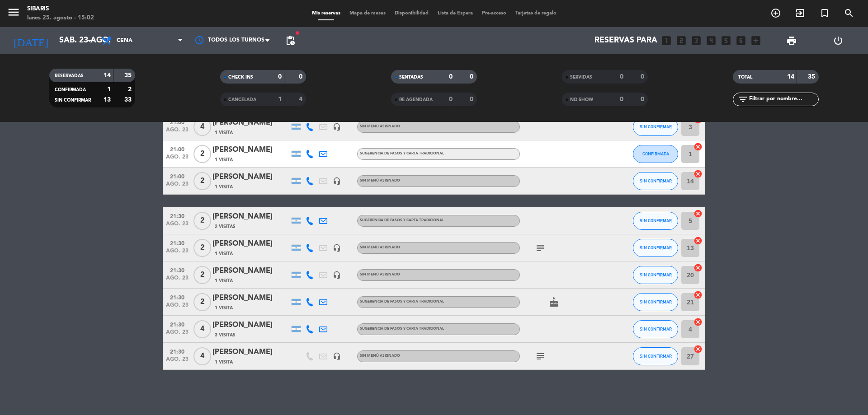 The height and width of the screenshot is (415, 868). Describe the element at coordinates (368, 13) in the screenshot. I see `span: Mapa de mesas` at that location.